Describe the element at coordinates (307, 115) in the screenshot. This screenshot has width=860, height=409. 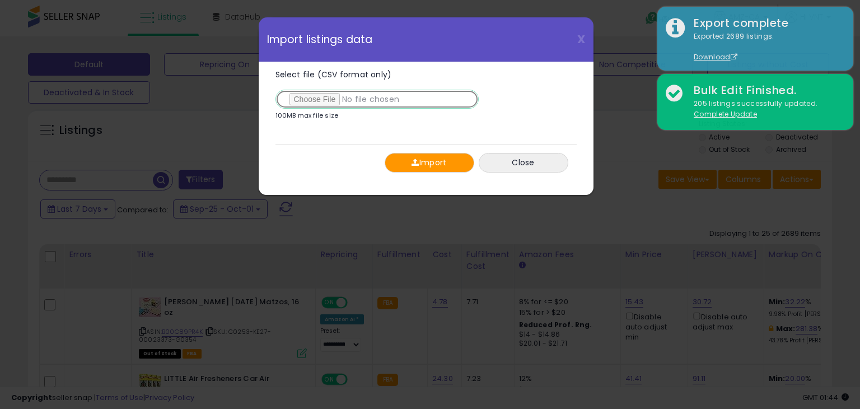
I see `p: 100MB max file size` at that location.